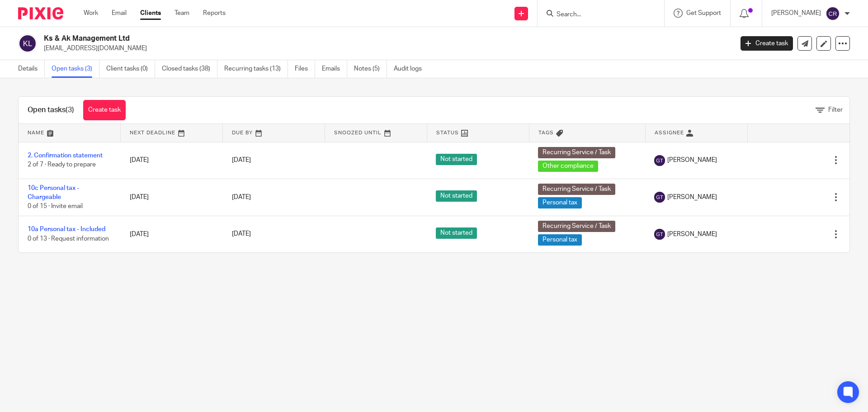  What do you see at coordinates (91, 13) in the screenshot?
I see `a: Work` at bounding box center [91, 13].